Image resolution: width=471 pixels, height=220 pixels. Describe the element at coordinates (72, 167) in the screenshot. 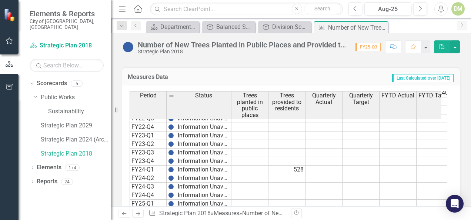

I see `div: 174` at that location.